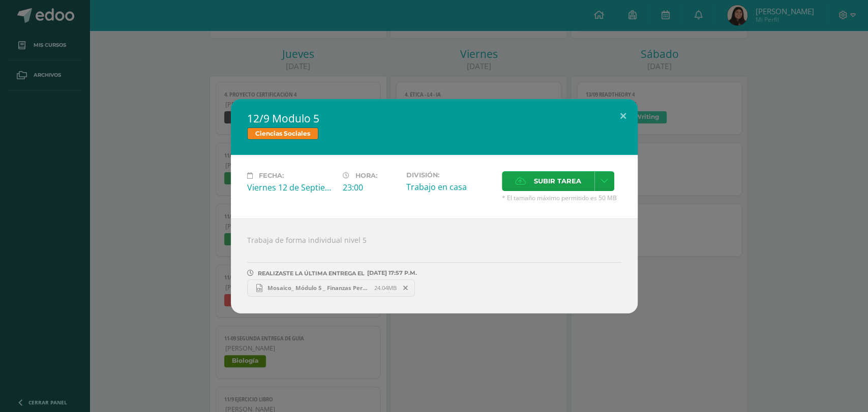 The height and width of the screenshot is (412, 868). I want to click on div: 23:00, so click(370, 188).